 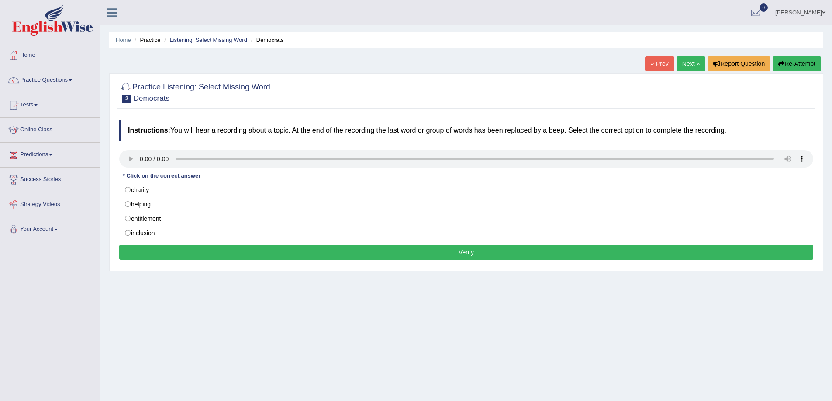 I want to click on a: Strategy Videos, so click(x=50, y=203).